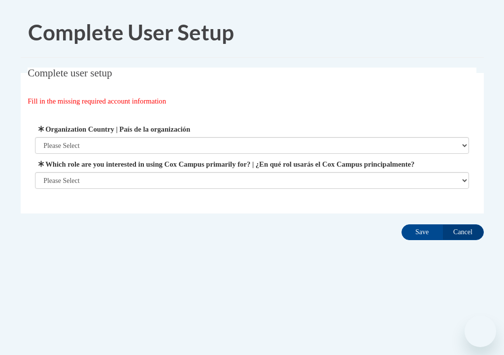 The width and height of the screenshot is (504, 355). Describe the element at coordinates (463, 232) in the screenshot. I see `input: Cancel` at that location.